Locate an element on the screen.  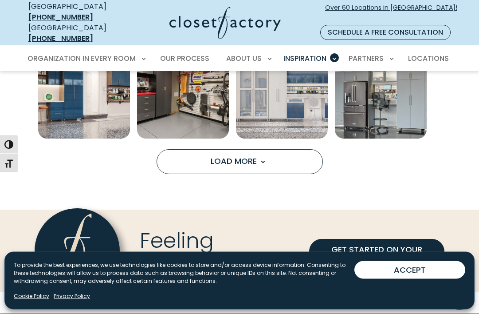
span: Locations is located at coordinates (429, 58).